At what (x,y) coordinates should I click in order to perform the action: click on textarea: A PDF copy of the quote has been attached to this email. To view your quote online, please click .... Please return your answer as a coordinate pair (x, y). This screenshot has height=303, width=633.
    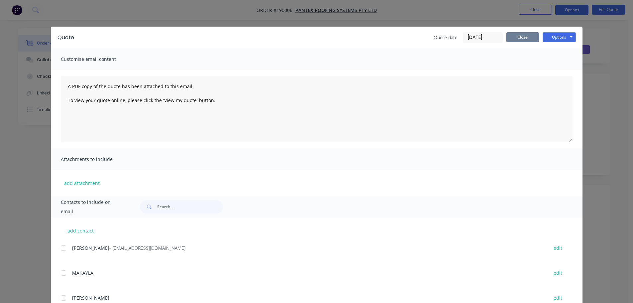
    Looking at the image, I should click on (317, 109).